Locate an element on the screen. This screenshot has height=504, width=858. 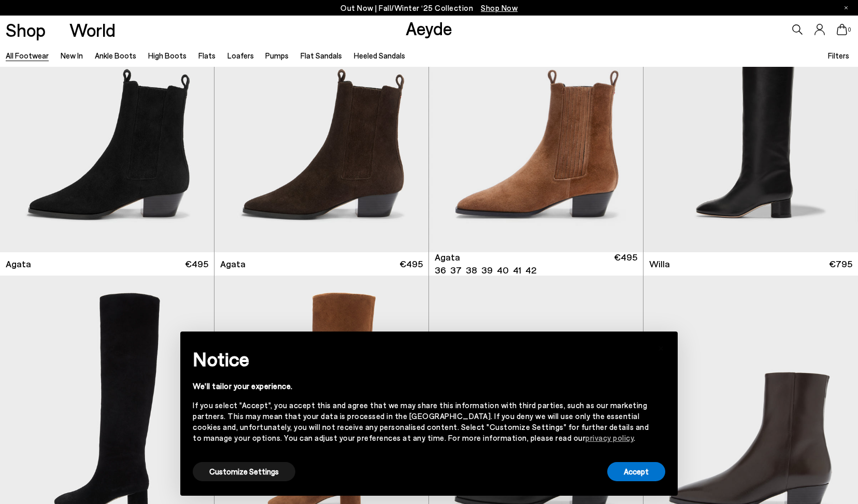
li: 38 is located at coordinates (472, 270).